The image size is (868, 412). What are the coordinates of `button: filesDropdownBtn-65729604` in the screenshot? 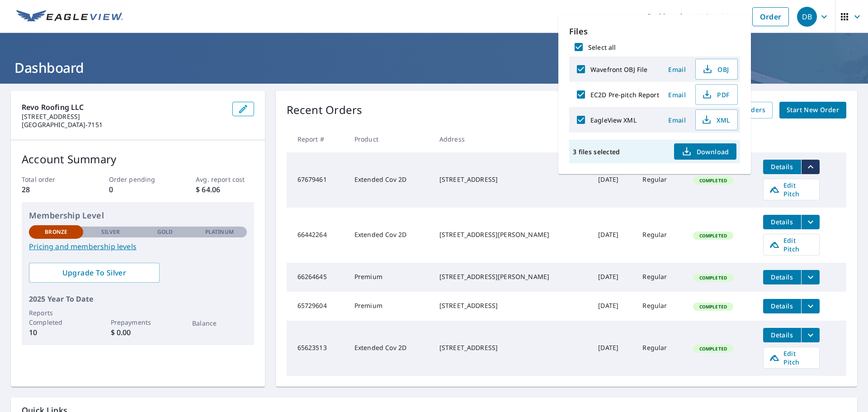 It's located at (811, 307).